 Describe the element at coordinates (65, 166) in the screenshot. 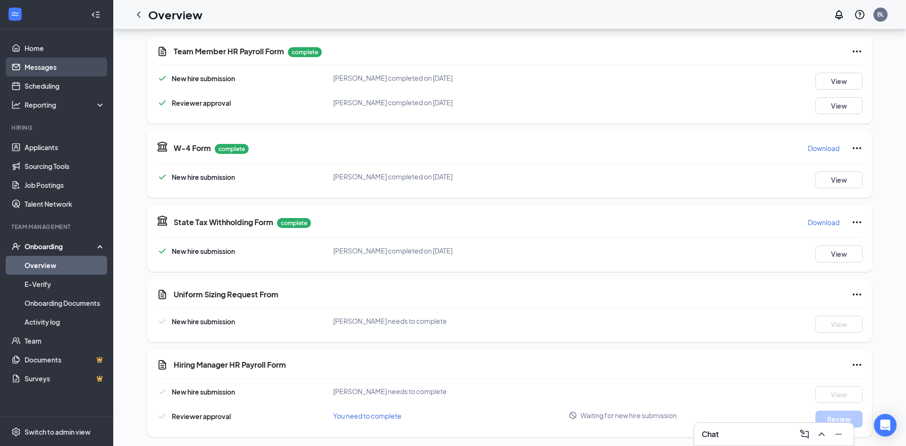

I see `a: Sourcing Tools` at that location.